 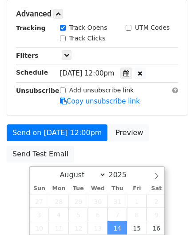 What do you see at coordinates (40, 154) in the screenshot?
I see `a: Send Test Email` at bounding box center [40, 154].